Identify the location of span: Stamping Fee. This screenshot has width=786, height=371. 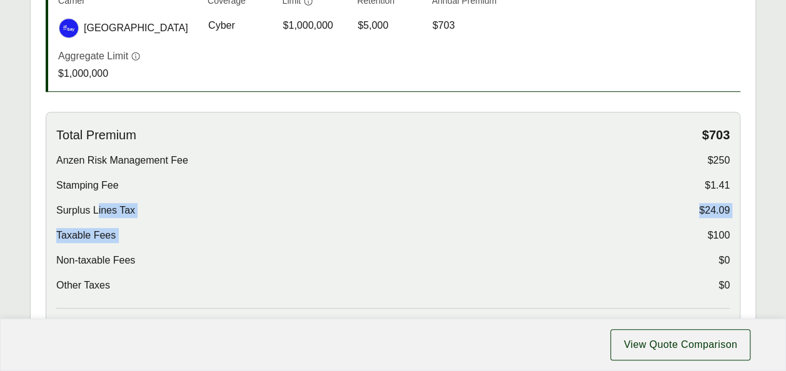
(88, 186).